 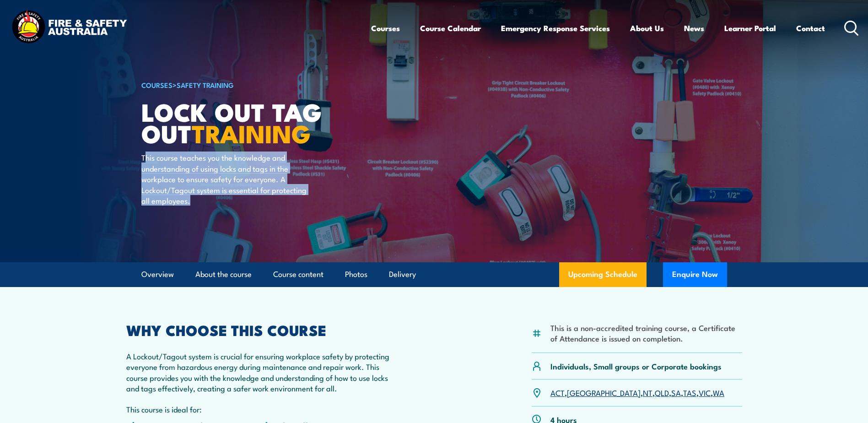 What do you see at coordinates (750, 28) in the screenshot?
I see `a: Learner Portal` at bounding box center [750, 28].